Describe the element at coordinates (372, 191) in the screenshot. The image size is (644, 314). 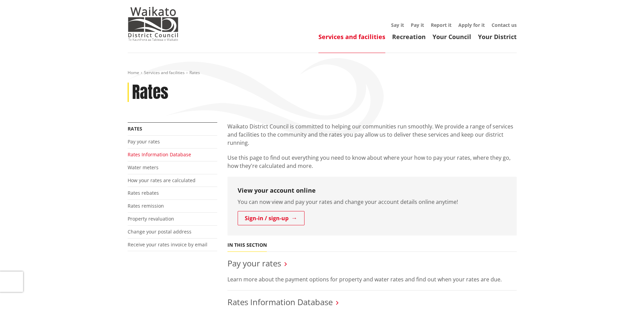
I see `h3: View your account online` at that location.